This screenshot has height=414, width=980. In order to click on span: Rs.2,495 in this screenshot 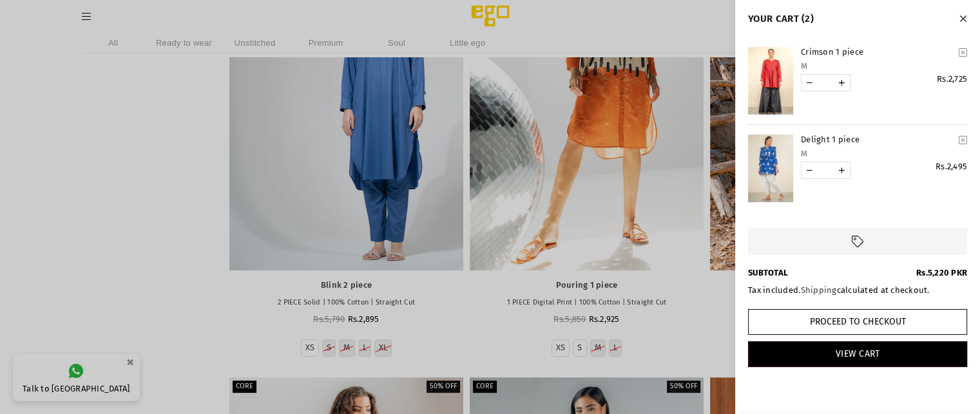, I will do `click(951, 167)`.